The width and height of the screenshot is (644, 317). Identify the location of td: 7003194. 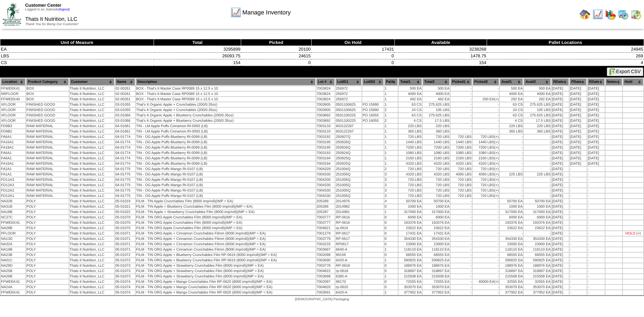
(325, 158).